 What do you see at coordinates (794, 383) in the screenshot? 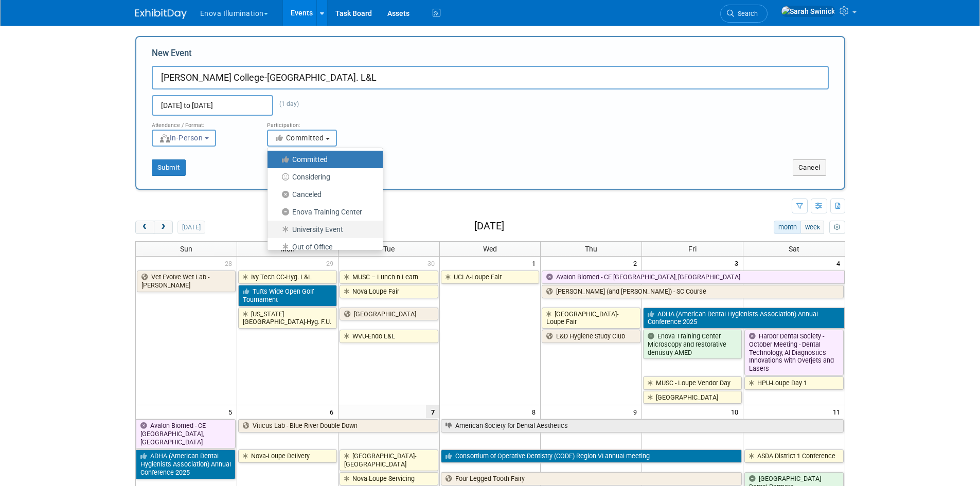
I see `a: HPU-Loupe Day 1` at bounding box center [794, 383].